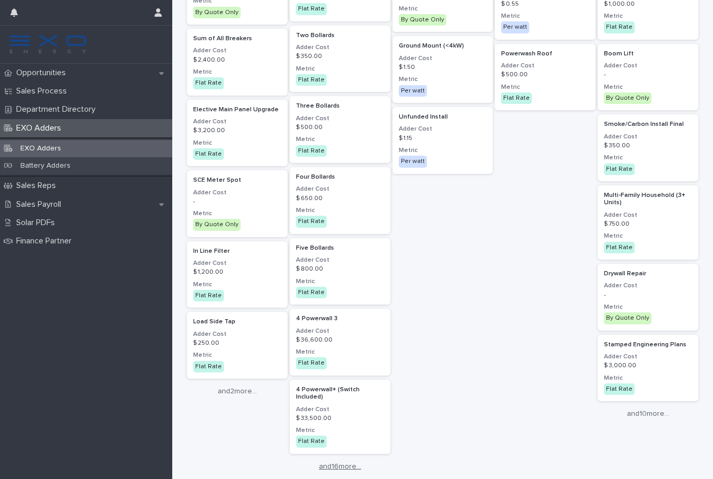 The image size is (713, 479). Describe the element at coordinates (340, 35) in the screenshot. I see `p: Two Bollards` at that location.